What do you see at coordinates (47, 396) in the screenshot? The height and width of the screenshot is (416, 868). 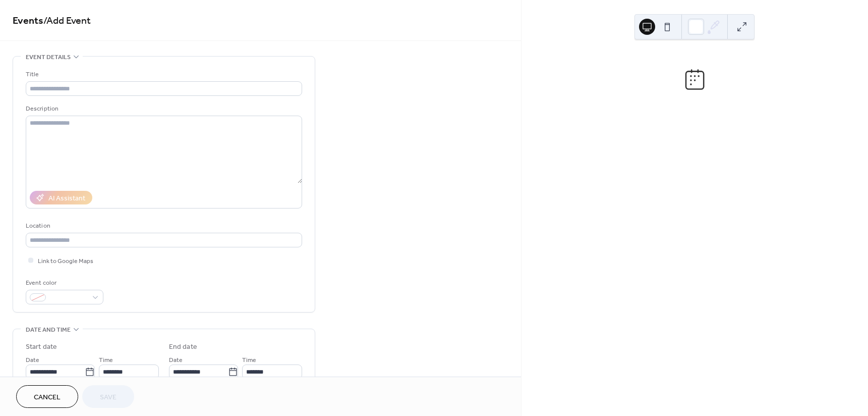 I see `a: Cancel` at bounding box center [47, 396].